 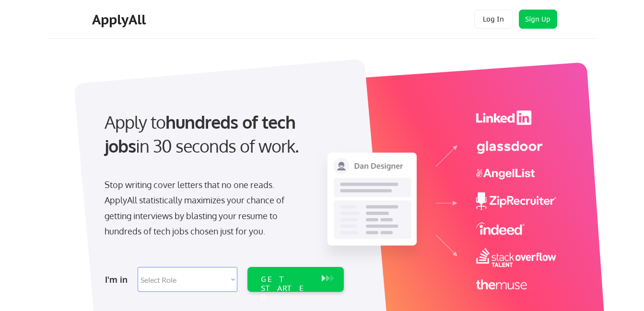 I want to click on strong: hundreds of tech jobs, so click(x=202, y=134).